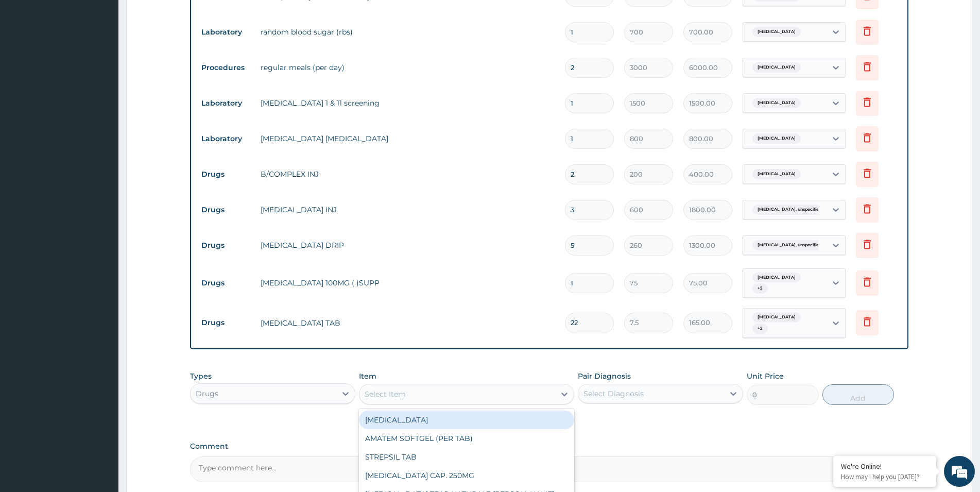  What do you see at coordinates (613, 393) in the screenshot?
I see `div: Select Diagnosis` at bounding box center [613, 393].